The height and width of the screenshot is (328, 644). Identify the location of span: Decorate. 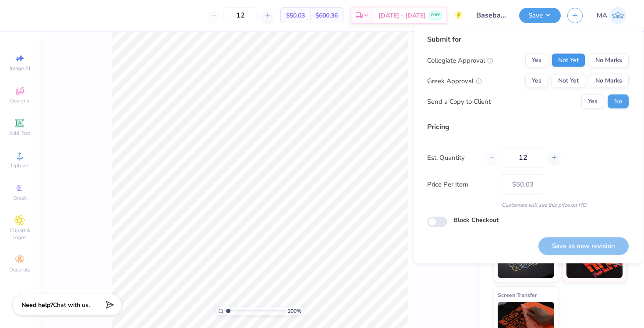
(20, 270).